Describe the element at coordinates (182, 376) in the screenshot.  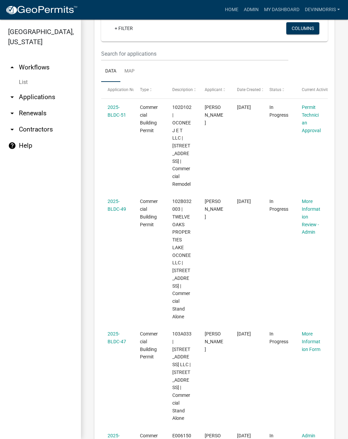
I see `span: 103A033 | 920 GREENSBORO ROAD LLC | 920 GREENSBORO RD | Commercial Stand Alone` at that location.